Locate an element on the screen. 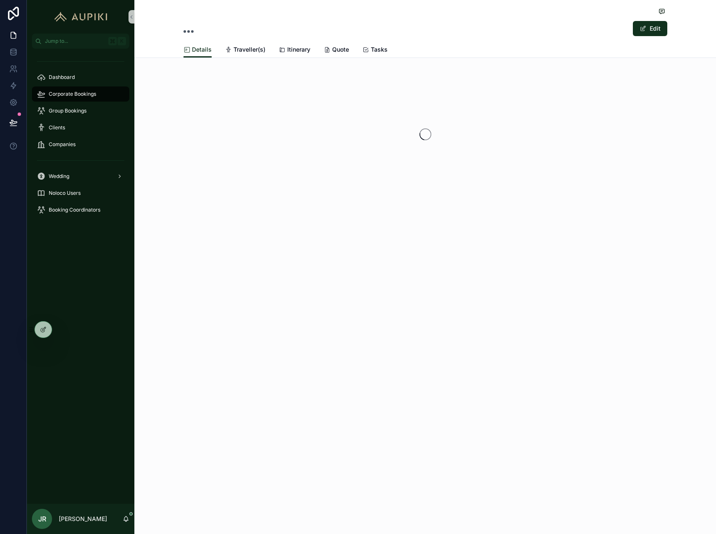 The height and width of the screenshot is (534, 716). button: Jump to...K is located at coordinates (81, 41).